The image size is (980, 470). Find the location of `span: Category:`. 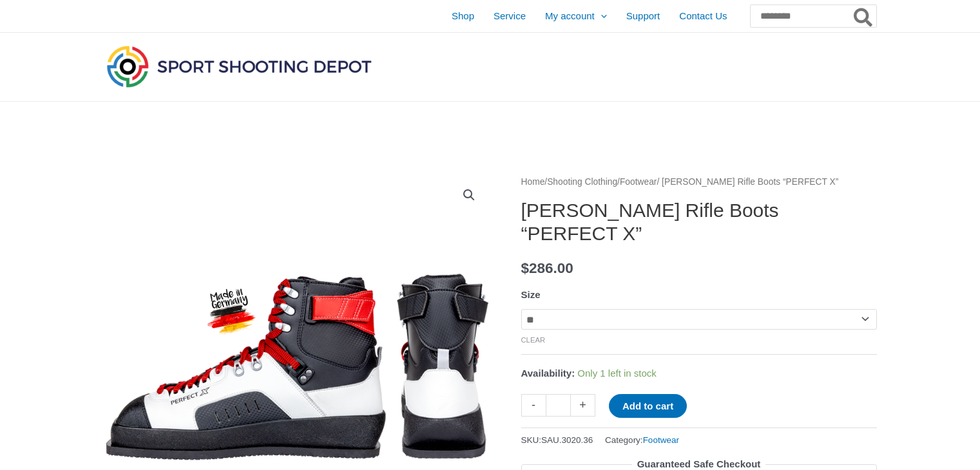

span: Category: is located at coordinates (642, 440).